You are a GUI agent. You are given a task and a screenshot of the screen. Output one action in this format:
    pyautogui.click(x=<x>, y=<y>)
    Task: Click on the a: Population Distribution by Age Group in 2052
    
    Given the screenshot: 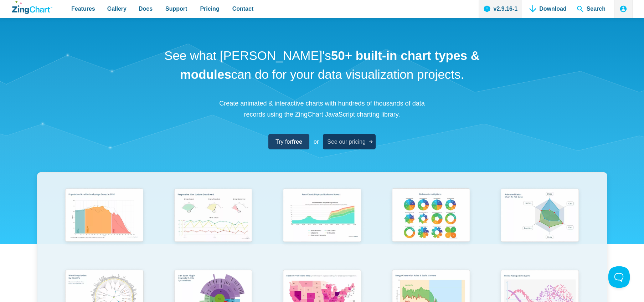 What is the action you would take?
    pyautogui.click(x=105, y=225)
    